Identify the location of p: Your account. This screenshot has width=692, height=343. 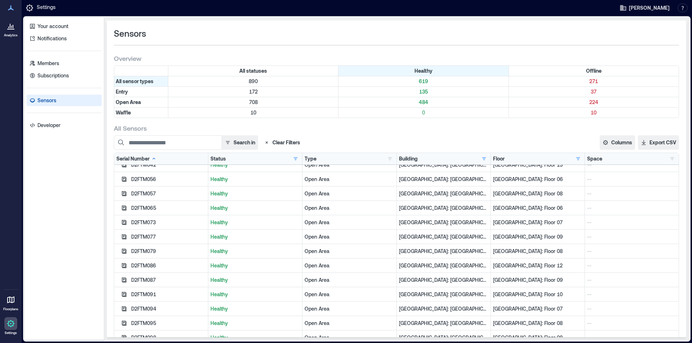
(53, 26).